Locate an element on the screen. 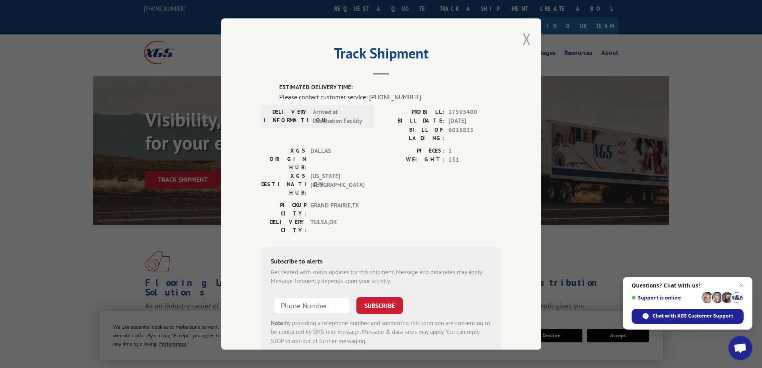 The width and height of the screenshot is (762, 368). label: ESTIMATED DELIVERY TIME: is located at coordinates (390, 87).